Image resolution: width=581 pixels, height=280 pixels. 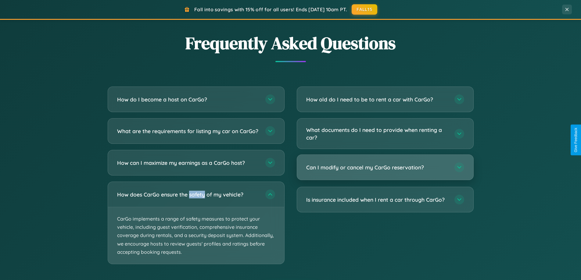 What do you see at coordinates (377, 200) in the screenshot?
I see `h3: Is insurance included when I rent a car through CarGo?` at bounding box center [377, 200].